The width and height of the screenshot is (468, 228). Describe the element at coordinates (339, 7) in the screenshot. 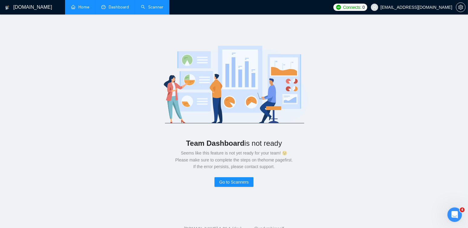

I see `img: upwork-logo.png` at that location.